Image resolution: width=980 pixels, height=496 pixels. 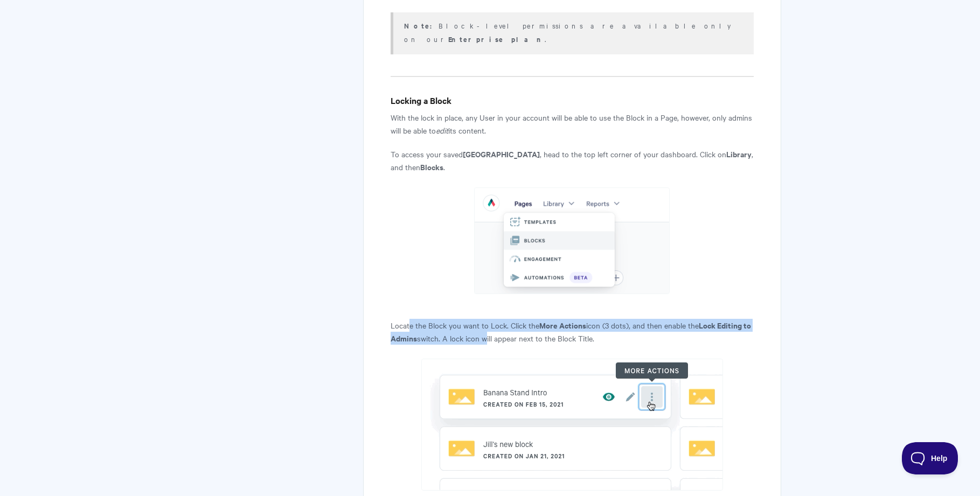 I want to click on strong: Blocks, so click(x=432, y=166).